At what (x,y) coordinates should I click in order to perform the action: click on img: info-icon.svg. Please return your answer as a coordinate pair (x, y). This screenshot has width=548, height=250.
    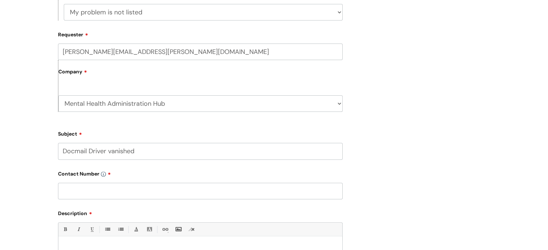
    Looking at the image, I should click on (103, 174).